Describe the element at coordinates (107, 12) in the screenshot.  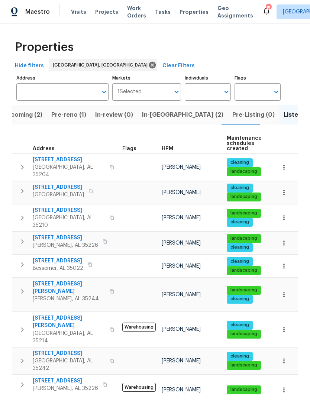
I see `span: Projects` at that location.